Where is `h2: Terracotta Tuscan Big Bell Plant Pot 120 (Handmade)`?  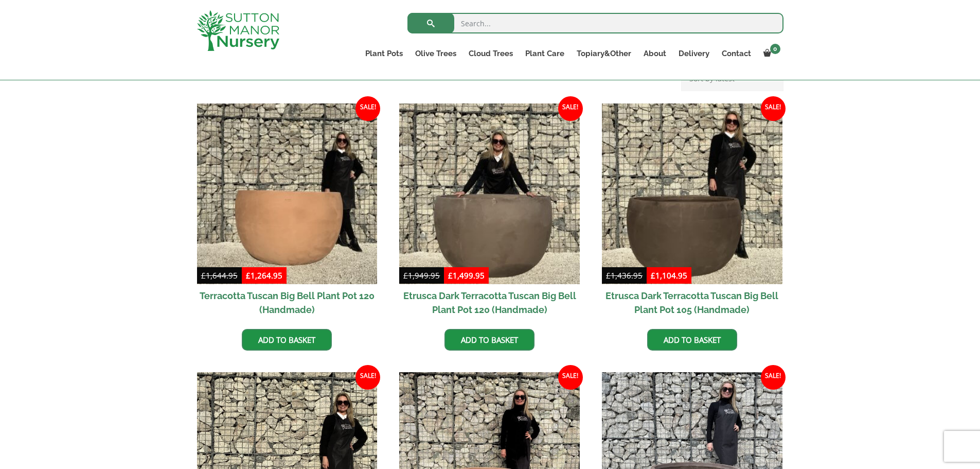
h2: Terracotta Tuscan Big Bell Plant Pot 120 (Handmade) is located at coordinates (287, 303).